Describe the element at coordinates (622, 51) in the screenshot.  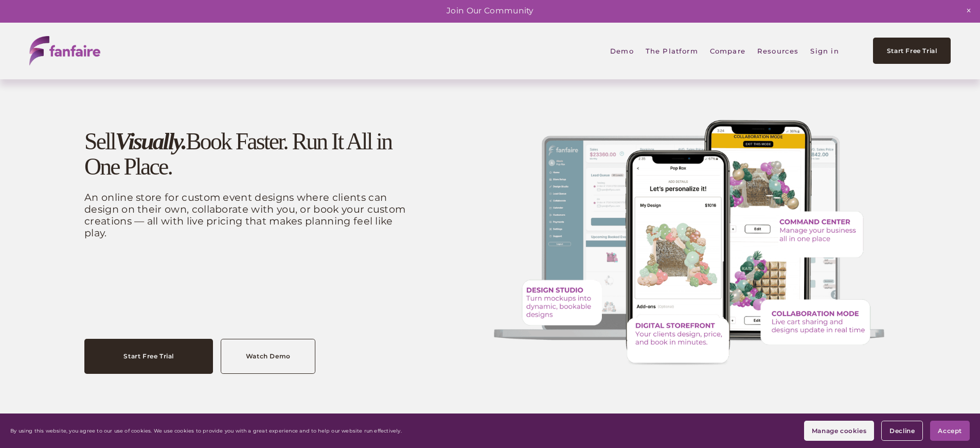
I see `a: Demo` at that location.